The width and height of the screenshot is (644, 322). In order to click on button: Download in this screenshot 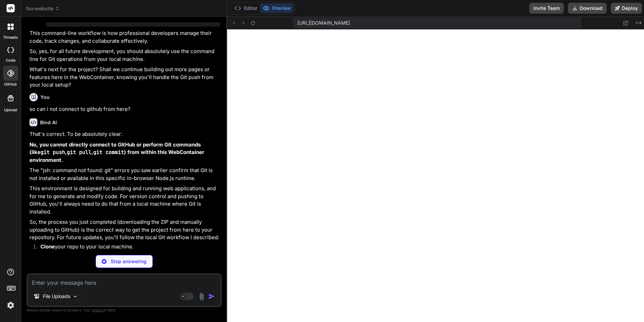, I will do `click(588, 8)`.